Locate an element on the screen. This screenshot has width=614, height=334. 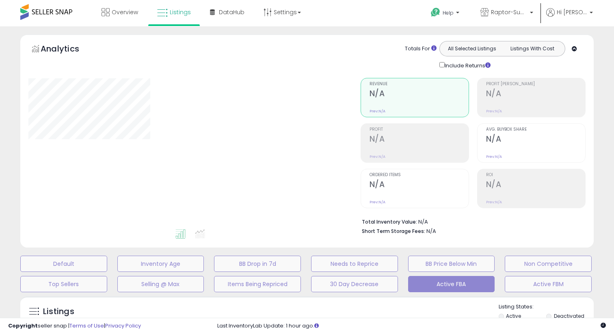
span: Avg. Buybox Share is located at coordinates (536, 130).